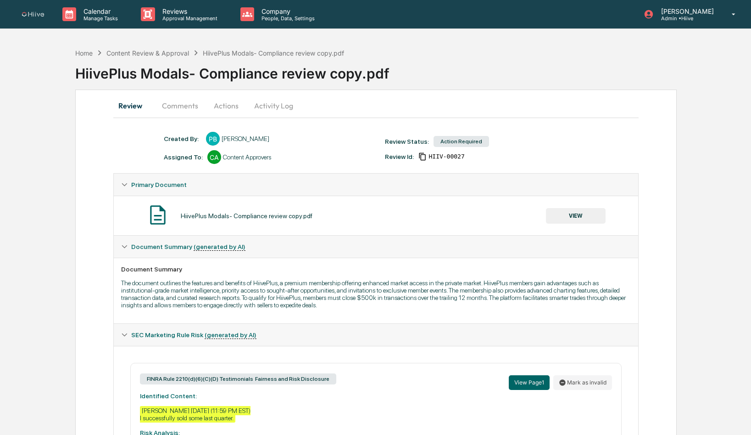 This screenshot has width=751, height=435. I want to click on p: Company, so click(287, 11).